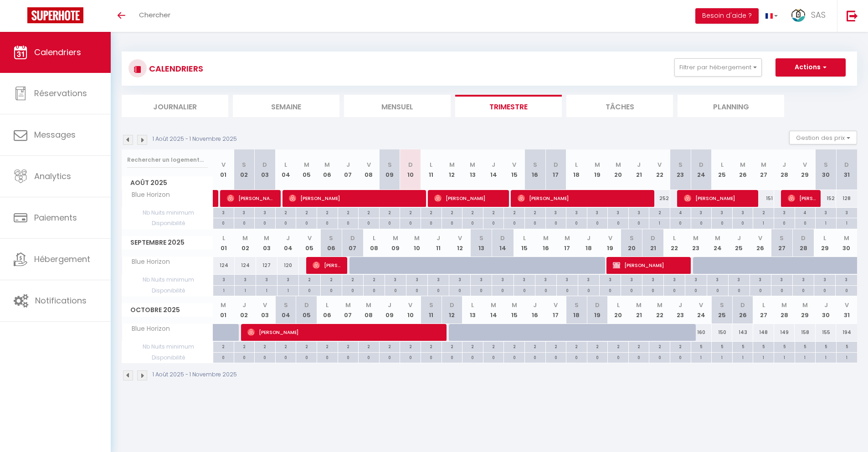 The image size is (868, 452). I want to click on span: Disponibilité, so click(167, 290).